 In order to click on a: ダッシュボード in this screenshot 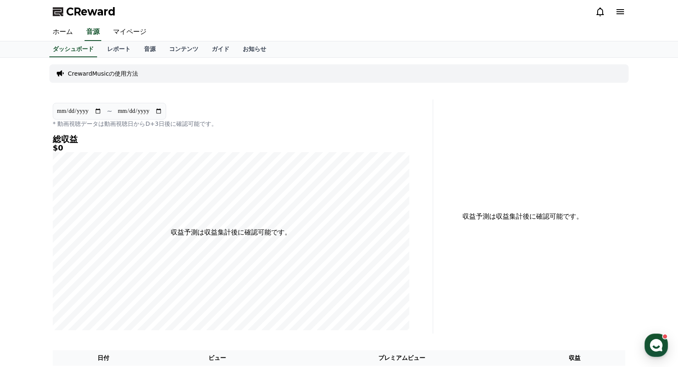, I will do `click(73, 49)`.